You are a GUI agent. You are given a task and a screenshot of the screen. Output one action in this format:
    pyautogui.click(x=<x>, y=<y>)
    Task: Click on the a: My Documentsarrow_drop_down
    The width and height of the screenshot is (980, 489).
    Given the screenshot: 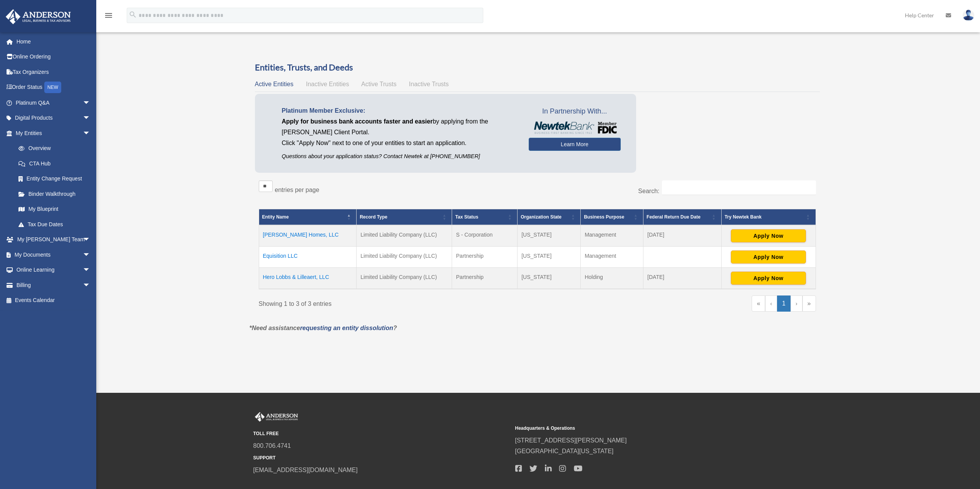 What is the action you would take?
    pyautogui.click(x=53, y=255)
    